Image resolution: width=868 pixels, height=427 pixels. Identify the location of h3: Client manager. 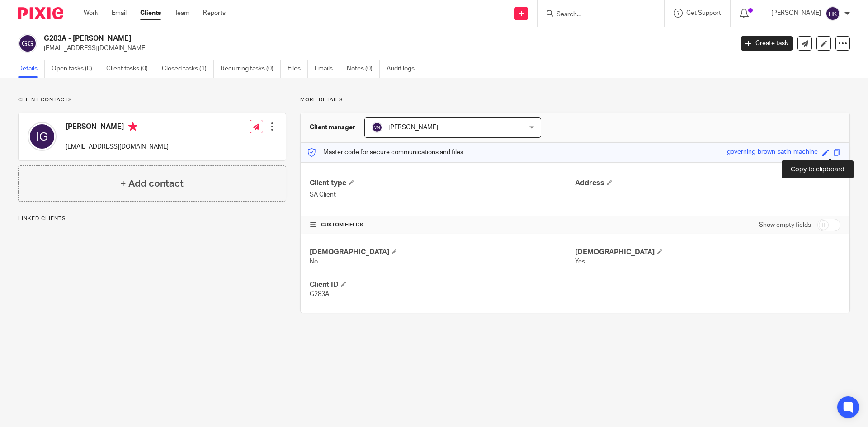
(332, 128).